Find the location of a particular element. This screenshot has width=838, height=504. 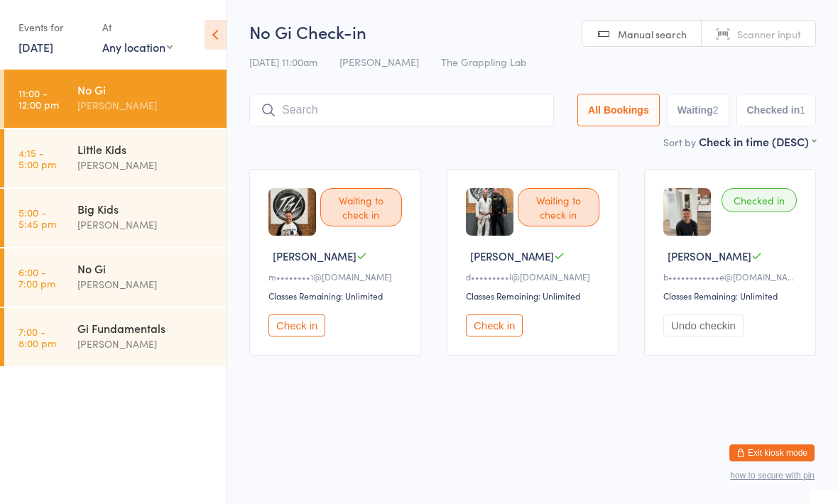

span: The Grappling Lab is located at coordinates (484, 61).